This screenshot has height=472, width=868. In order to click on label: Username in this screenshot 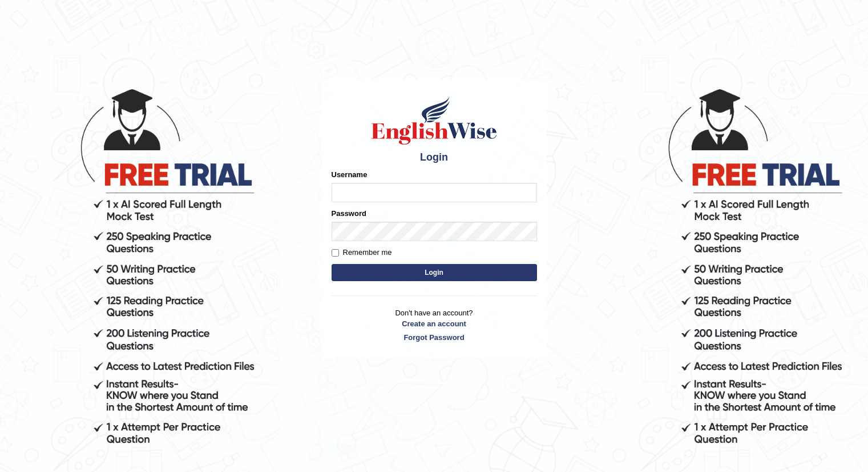, I will do `click(349, 174)`.